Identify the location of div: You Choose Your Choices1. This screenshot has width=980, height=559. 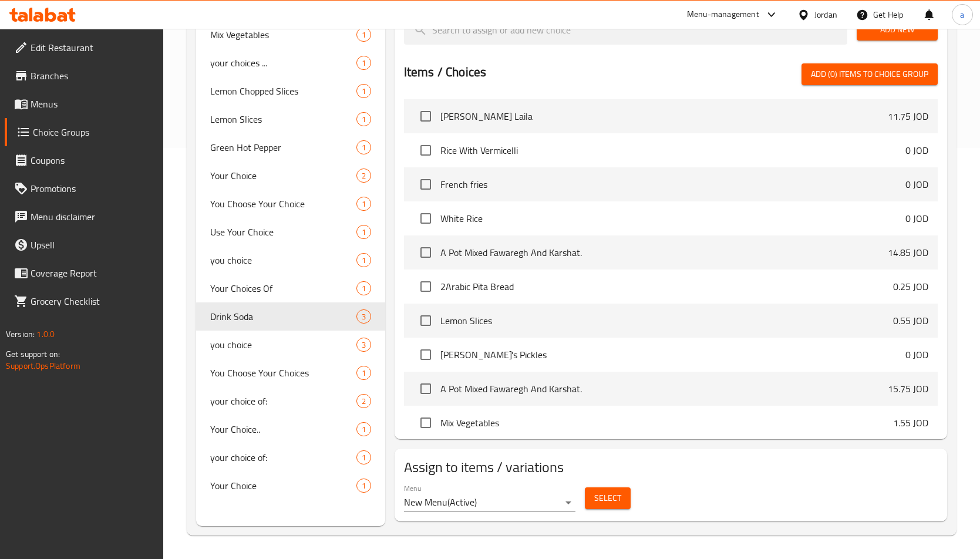
(291, 373).